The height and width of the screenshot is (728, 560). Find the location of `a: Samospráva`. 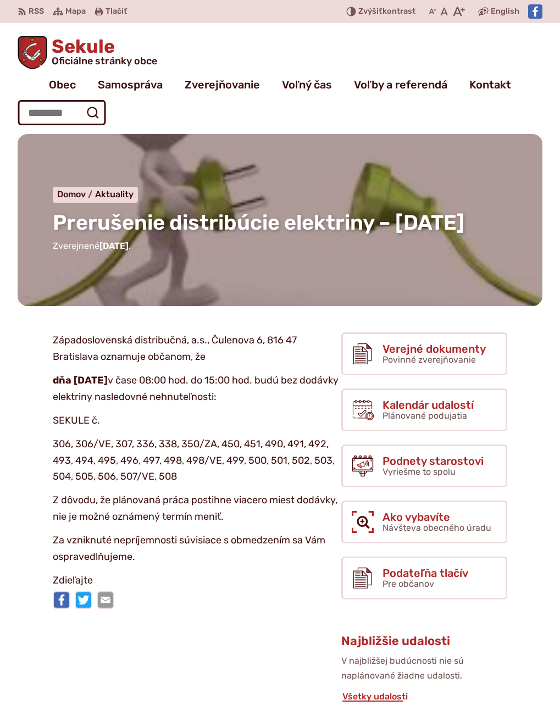

a: Samospráva is located at coordinates (130, 84).